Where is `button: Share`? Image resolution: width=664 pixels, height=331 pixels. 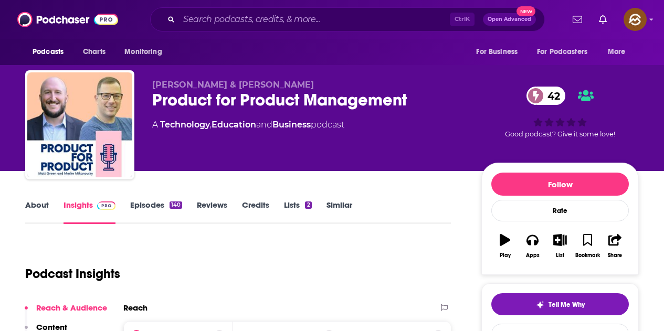 button: Share is located at coordinates (615, 246).